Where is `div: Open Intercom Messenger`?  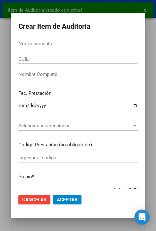
div: Open Intercom Messenger is located at coordinates (142, 217).